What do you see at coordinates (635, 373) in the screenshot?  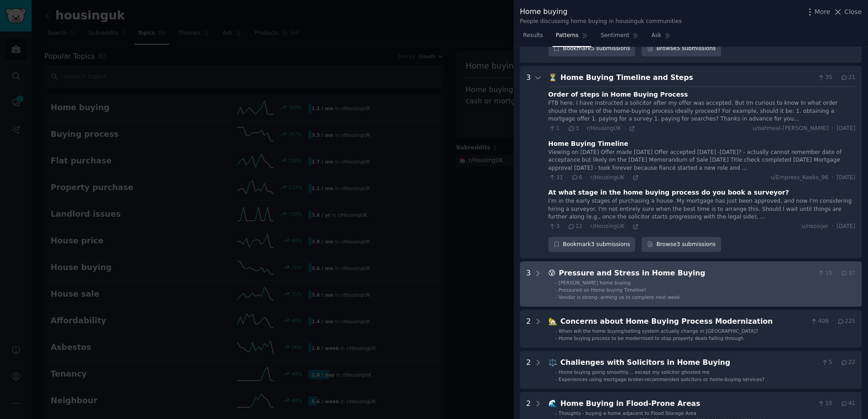 I see `span: Home buying going smoothly… except my solicitor ghosted me` at bounding box center [635, 373].